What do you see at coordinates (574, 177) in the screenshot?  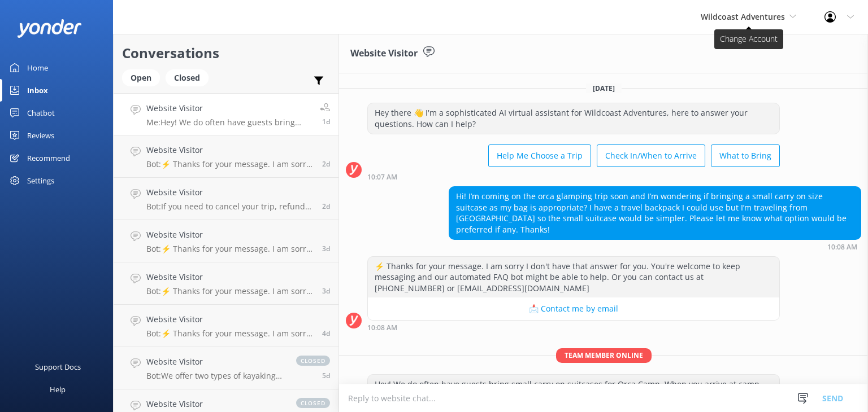 I see `div: Sep 07 2025 10:07am (UTC -07:00) America/Tijuana` at bounding box center [574, 177].